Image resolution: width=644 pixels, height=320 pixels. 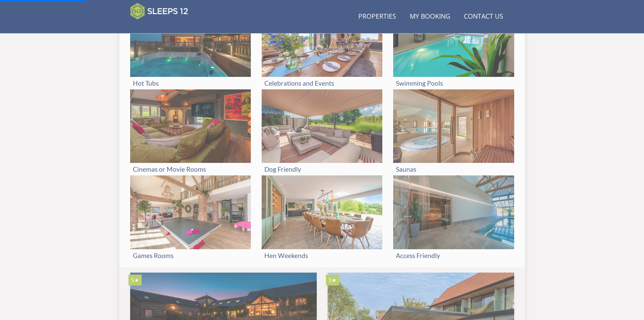 I want to click on img: Sleeps 12, so click(x=159, y=11).